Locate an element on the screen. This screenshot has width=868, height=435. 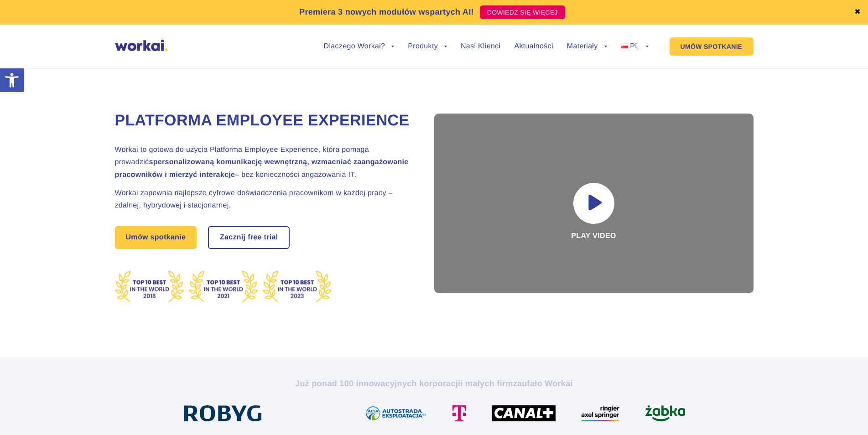
a: Produkty is located at coordinates (427, 47).